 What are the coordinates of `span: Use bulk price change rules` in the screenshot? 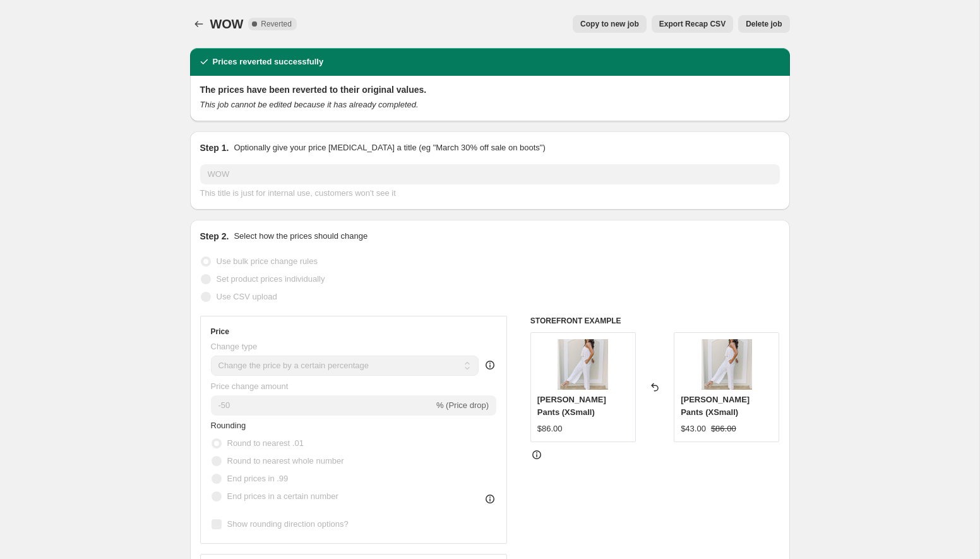 It's located at (267, 261).